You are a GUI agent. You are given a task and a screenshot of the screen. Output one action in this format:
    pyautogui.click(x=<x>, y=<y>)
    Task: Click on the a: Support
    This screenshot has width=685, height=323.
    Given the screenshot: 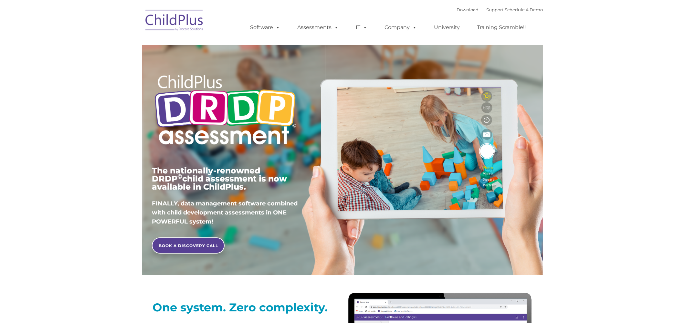 What is the action you would take?
    pyautogui.click(x=495, y=10)
    